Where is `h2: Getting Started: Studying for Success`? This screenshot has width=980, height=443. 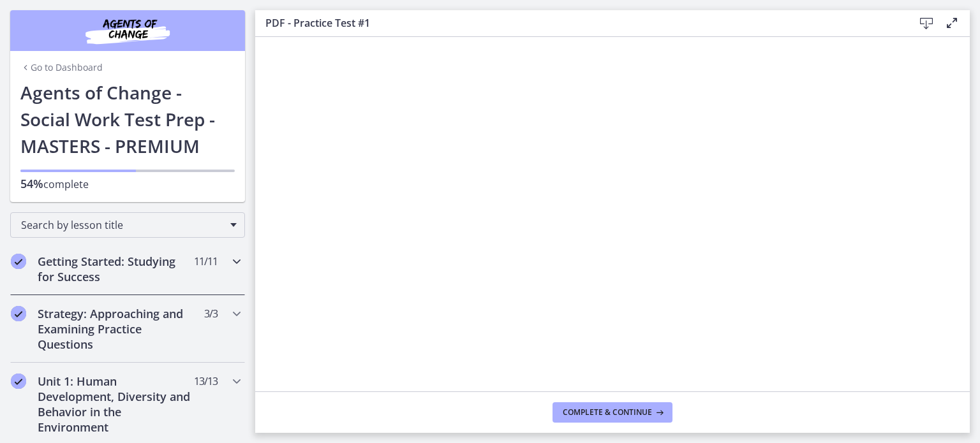
h2: Getting Started: Studying for Success is located at coordinates (115, 269).